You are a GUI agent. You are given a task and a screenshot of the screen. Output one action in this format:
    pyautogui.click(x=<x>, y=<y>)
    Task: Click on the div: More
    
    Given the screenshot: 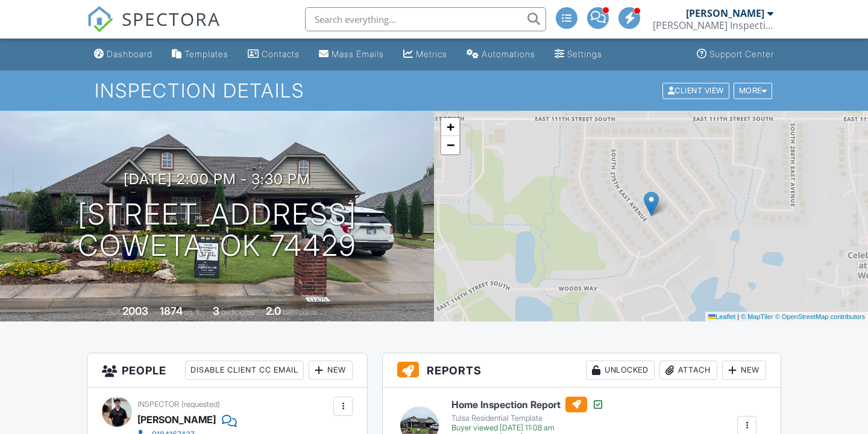 What is the action you would take?
    pyautogui.click(x=753, y=90)
    